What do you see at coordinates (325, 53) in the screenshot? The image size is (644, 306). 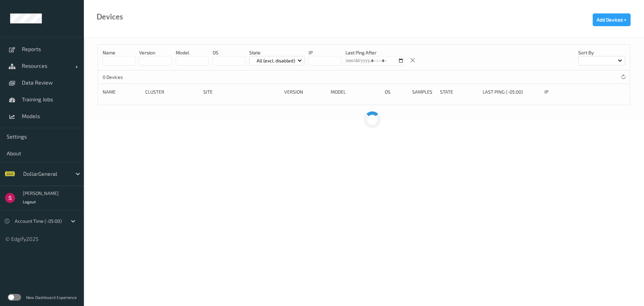 I see `p: IP` at bounding box center [325, 53].